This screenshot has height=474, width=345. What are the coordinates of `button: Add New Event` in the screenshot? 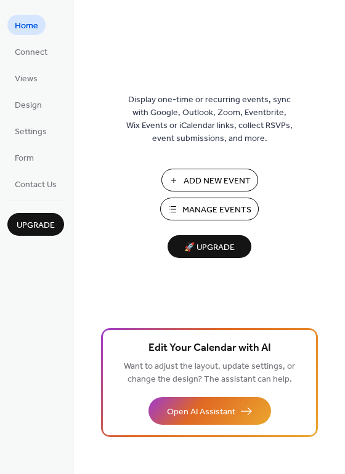 It's located at (209, 180).